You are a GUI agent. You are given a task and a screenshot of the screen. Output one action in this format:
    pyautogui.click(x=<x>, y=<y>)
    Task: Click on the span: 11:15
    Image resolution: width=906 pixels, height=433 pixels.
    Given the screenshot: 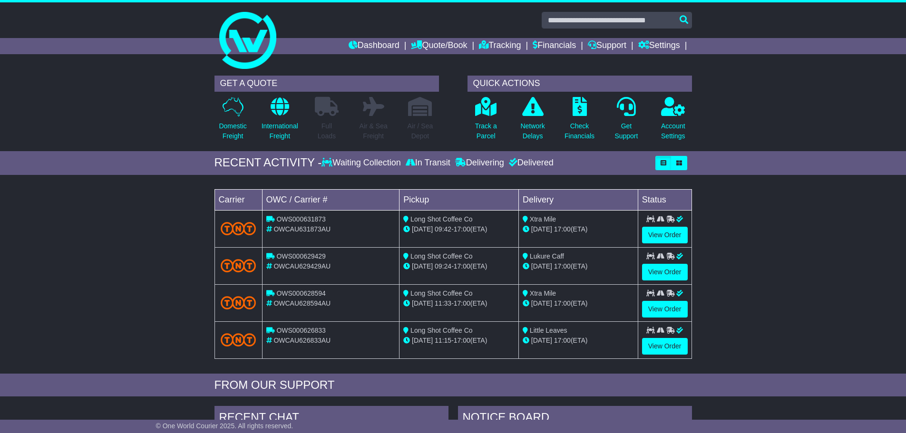 What is the action you would take?
    pyautogui.click(x=443, y=340)
    